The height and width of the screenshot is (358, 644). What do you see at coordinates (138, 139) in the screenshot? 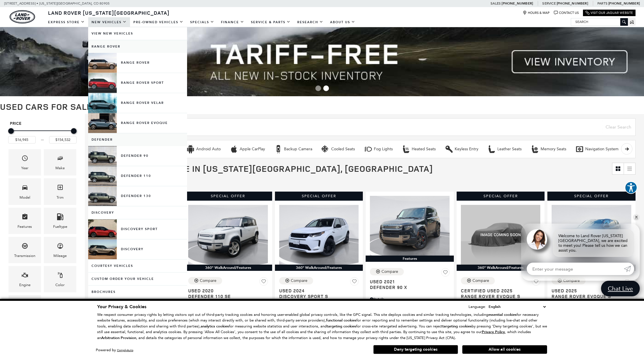
I see `a: Defender` at bounding box center [138, 139].